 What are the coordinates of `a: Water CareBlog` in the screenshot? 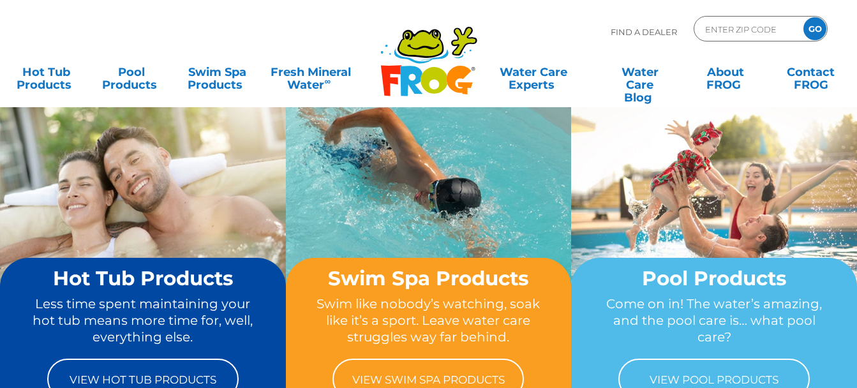 It's located at (640, 72).